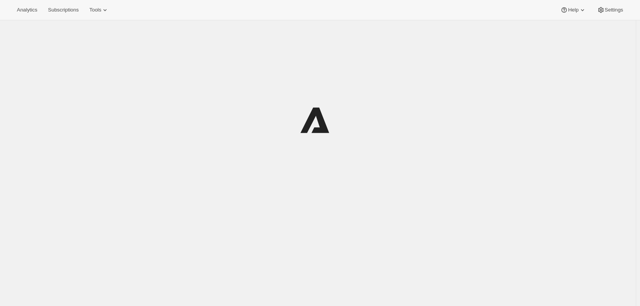  What do you see at coordinates (63, 10) in the screenshot?
I see `span: Subscriptions` at bounding box center [63, 10].